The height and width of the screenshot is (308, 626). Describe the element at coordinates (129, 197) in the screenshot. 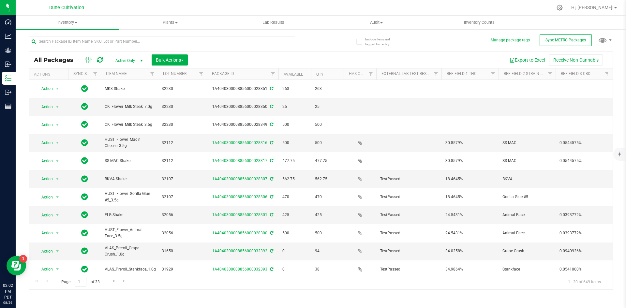

I see `span: HUST_Flower_Gorilla Glue #5_3.5g` at that location.